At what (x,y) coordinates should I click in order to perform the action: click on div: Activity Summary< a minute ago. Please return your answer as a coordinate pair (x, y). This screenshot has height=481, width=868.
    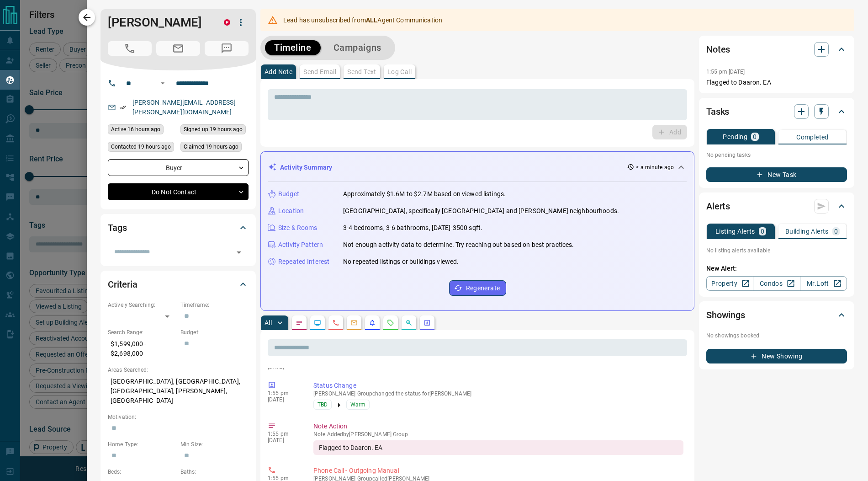
    Looking at the image, I should click on (477, 167).